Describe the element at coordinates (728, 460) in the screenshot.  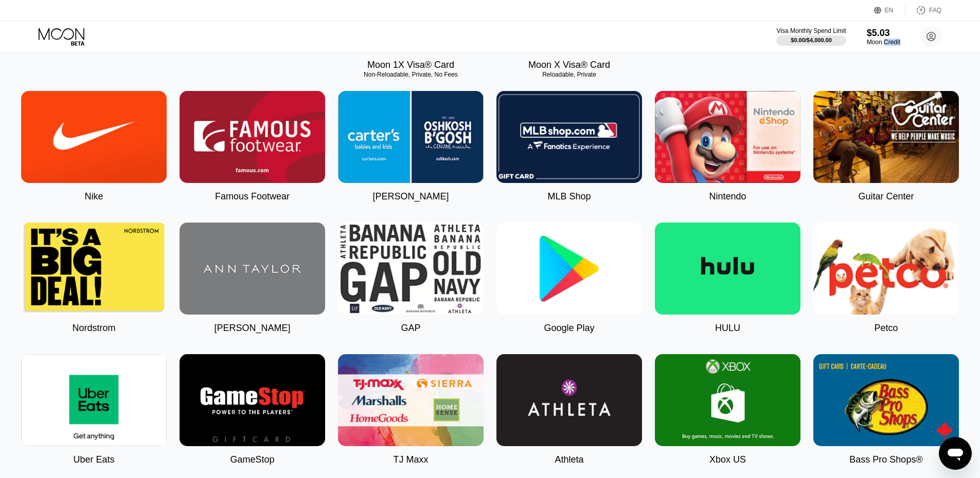
I see `div: Xbox US` at that location.